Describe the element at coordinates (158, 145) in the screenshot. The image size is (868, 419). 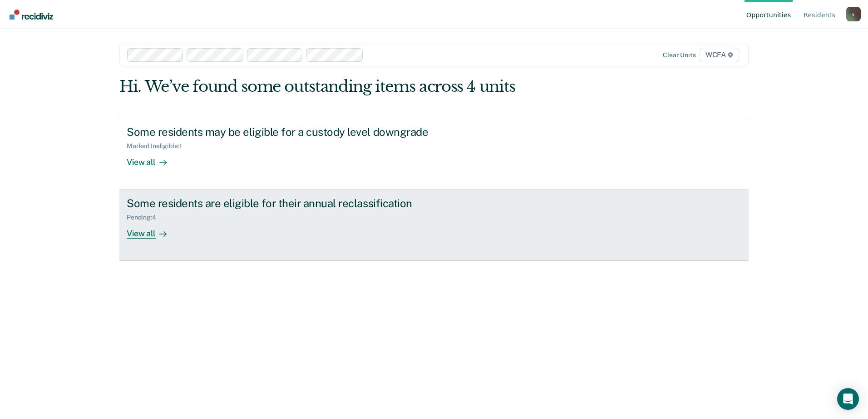
I see `div: Marked Ineligible : 1` at that location.